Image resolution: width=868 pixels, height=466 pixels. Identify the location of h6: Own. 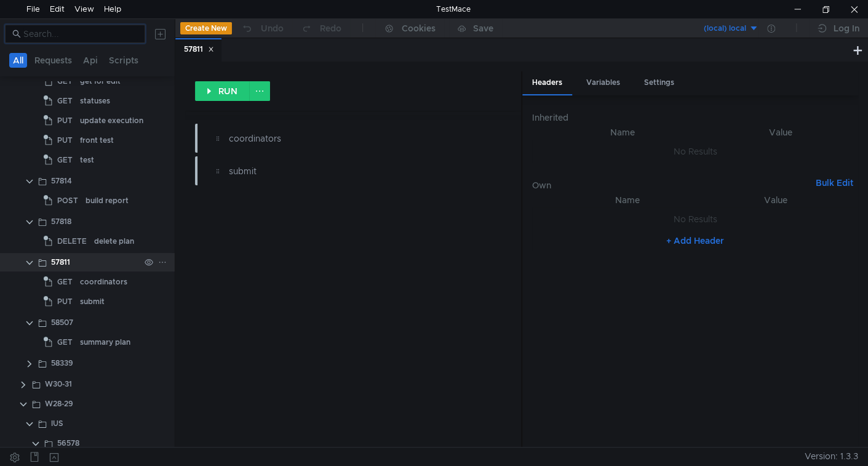
(671, 185).